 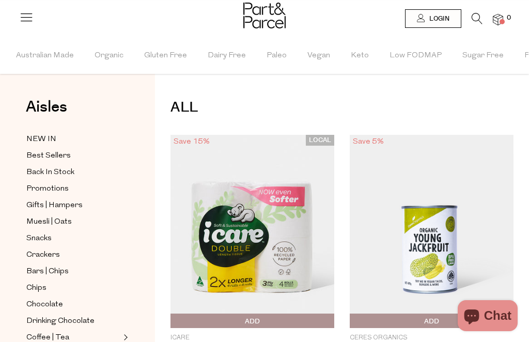 What do you see at coordinates (45, 56) in the screenshot?
I see `span: Australian Made` at bounding box center [45, 56].